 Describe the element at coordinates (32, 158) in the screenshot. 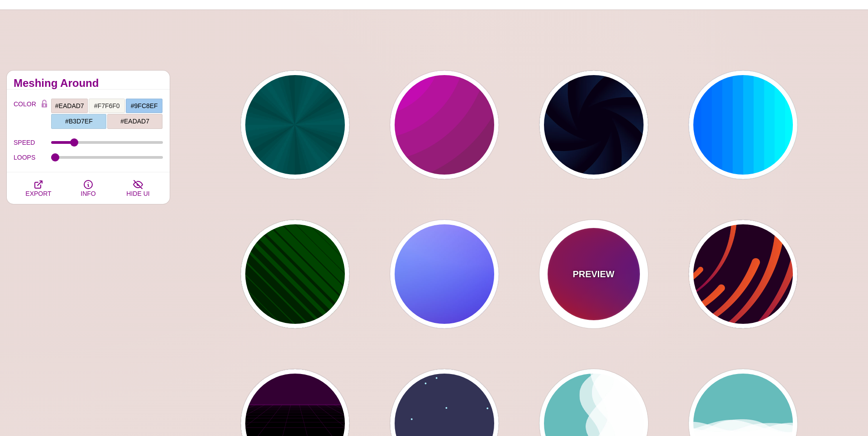

I see `label: LOOPS` at that location.